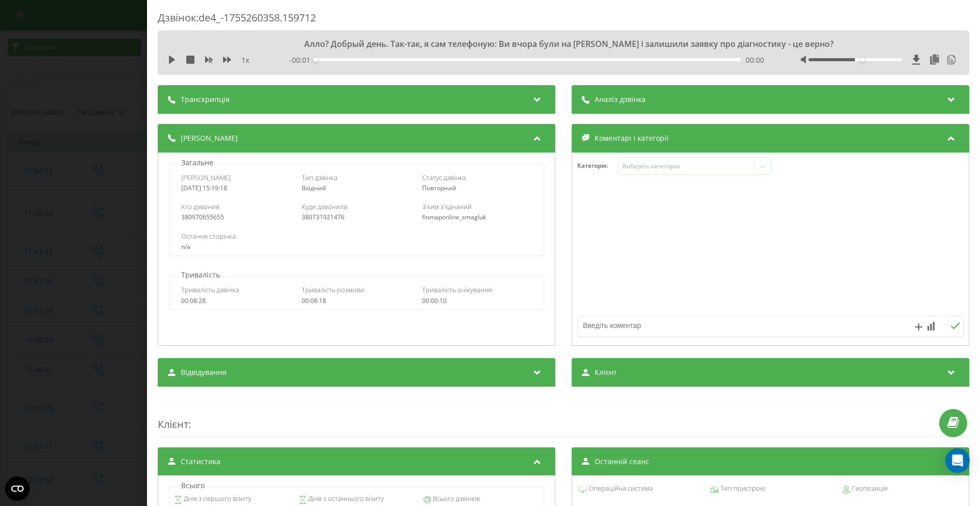 This screenshot has height=506, width=980. I want to click on span: Вхідний, so click(314, 188).